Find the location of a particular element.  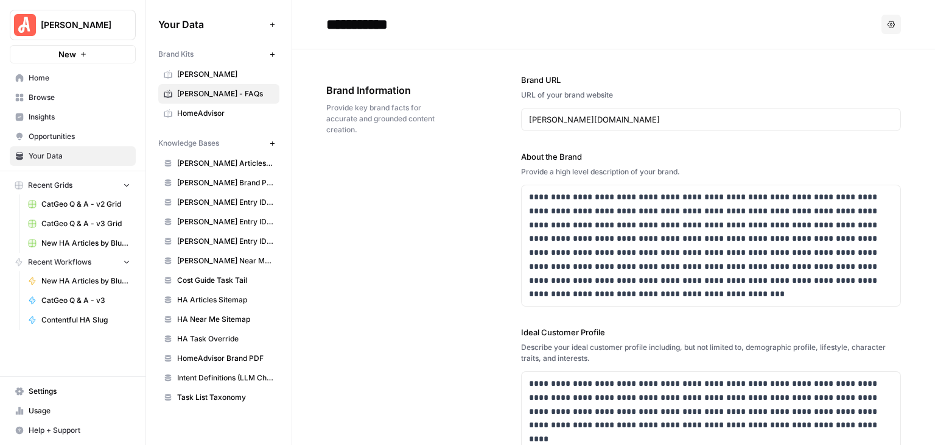

a: HomeAdvisor is located at coordinates (219, 113).